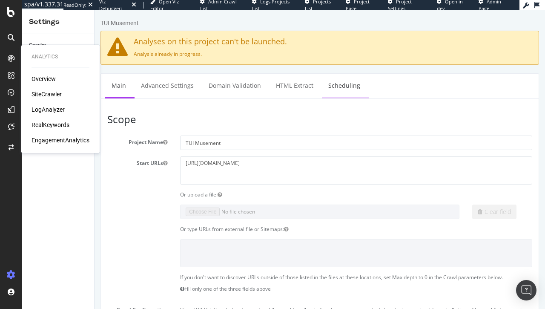 Image resolution: width=545 pixels, height=309 pixels. I want to click on div: Crawler, so click(37, 45).